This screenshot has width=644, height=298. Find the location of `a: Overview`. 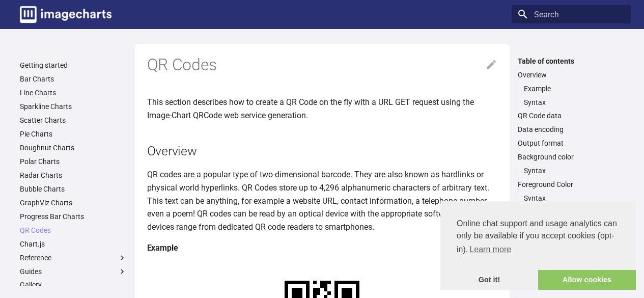

a: Overview is located at coordinates (571, 75).